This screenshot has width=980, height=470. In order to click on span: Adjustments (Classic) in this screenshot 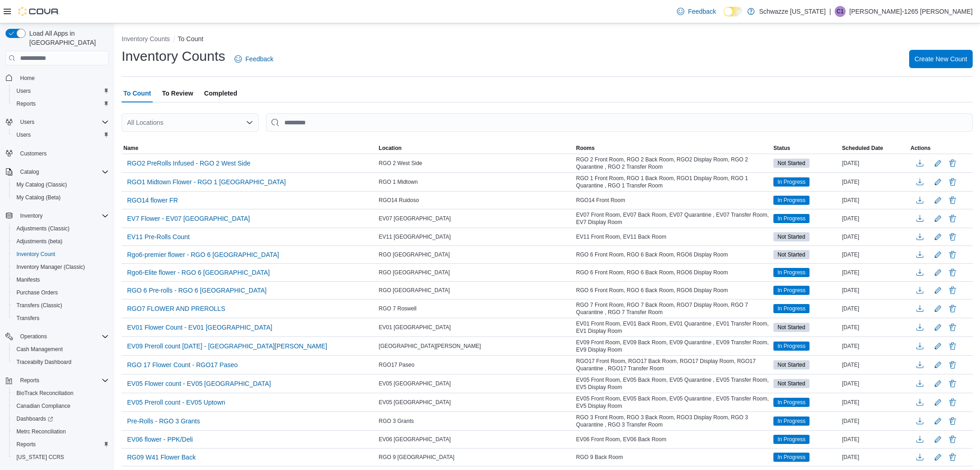, I will do `click(61, 228)`.